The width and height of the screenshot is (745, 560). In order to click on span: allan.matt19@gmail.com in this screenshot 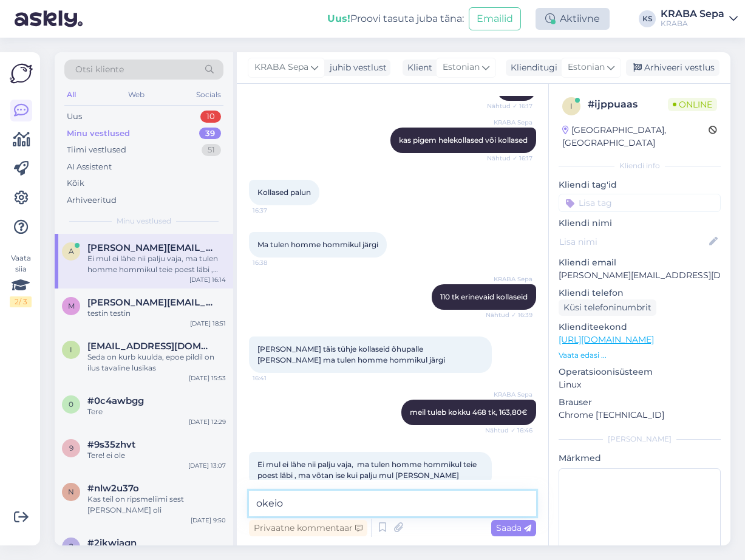, I will do `click(150, 247)`.